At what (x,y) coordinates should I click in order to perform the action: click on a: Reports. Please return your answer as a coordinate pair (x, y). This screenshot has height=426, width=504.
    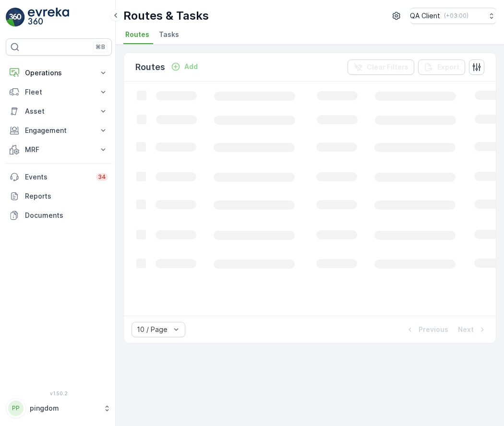
    Looking at the image, I should click on (58, 197).